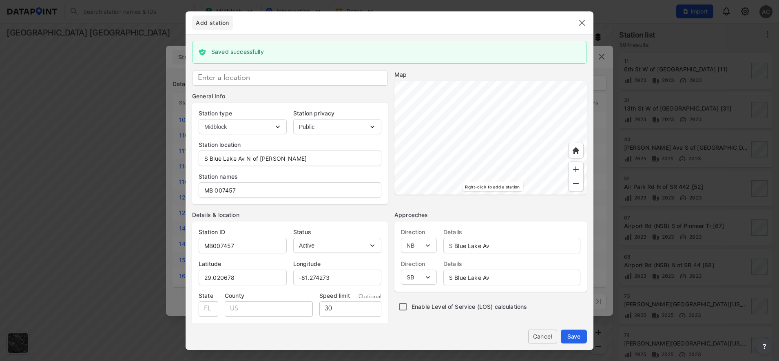  Describe the element at coordinates (337, 264) in the screenshot. I see `label: Longitude` at that location.